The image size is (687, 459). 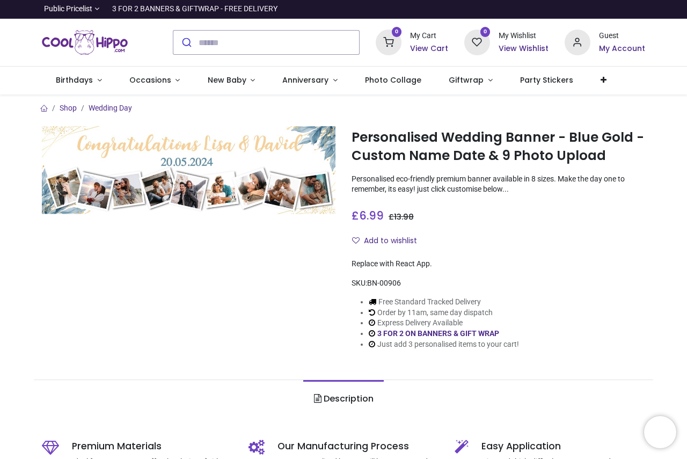 I want to click on li: Express Delivery Available, so click(x=444, y=323).